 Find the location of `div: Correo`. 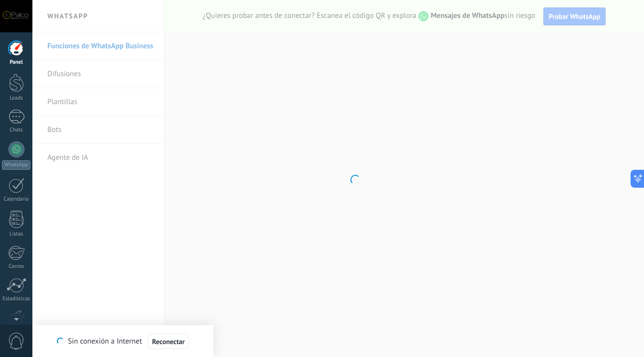

div: Correo is located at coordinates (16, 266).